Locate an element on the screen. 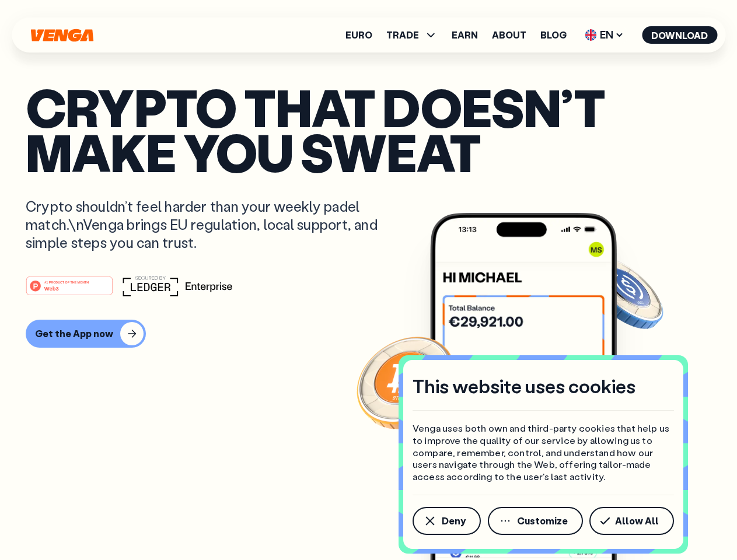 The image size is (737, 560). tspan: Web3 is located at coordinates (51, 288).